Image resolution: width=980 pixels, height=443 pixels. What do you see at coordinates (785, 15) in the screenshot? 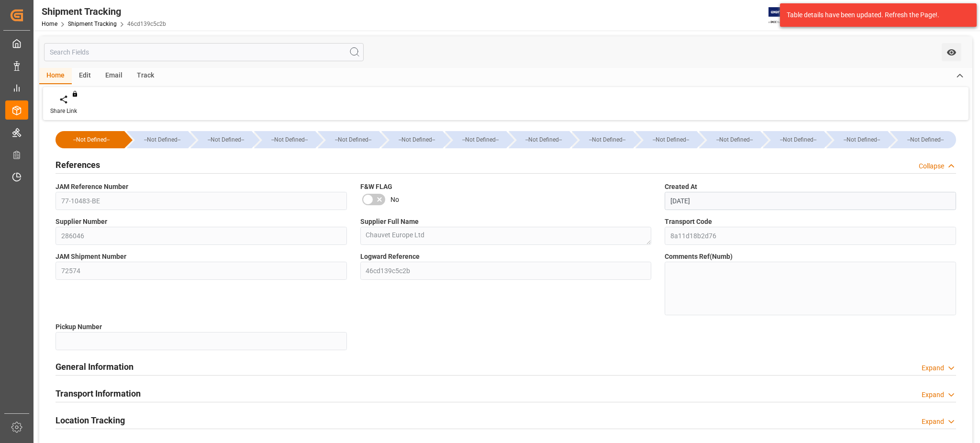
I see `img: Exertis%20JAM%20-%20Email%20Logo.jpg_1722504956.jpg` at bounding box center [785, 15].